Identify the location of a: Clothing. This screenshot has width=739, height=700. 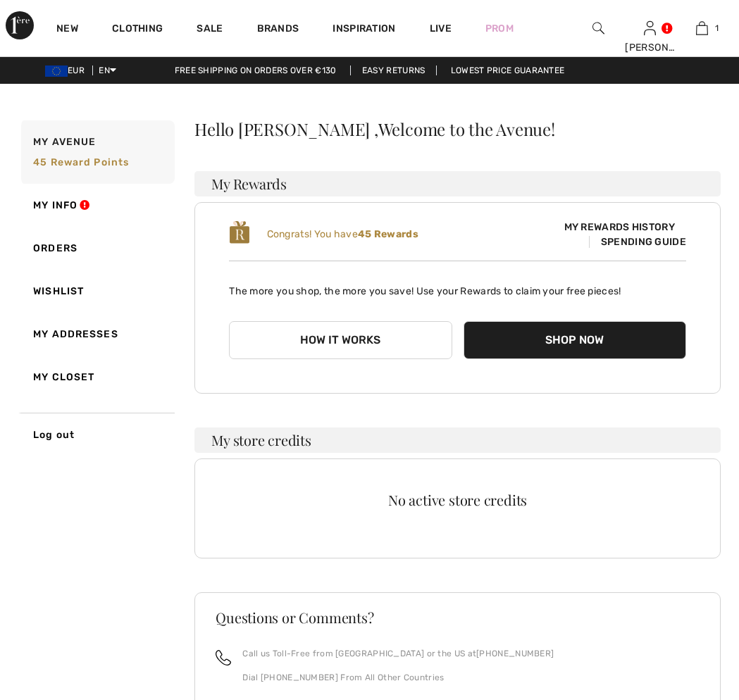
(137, 30).